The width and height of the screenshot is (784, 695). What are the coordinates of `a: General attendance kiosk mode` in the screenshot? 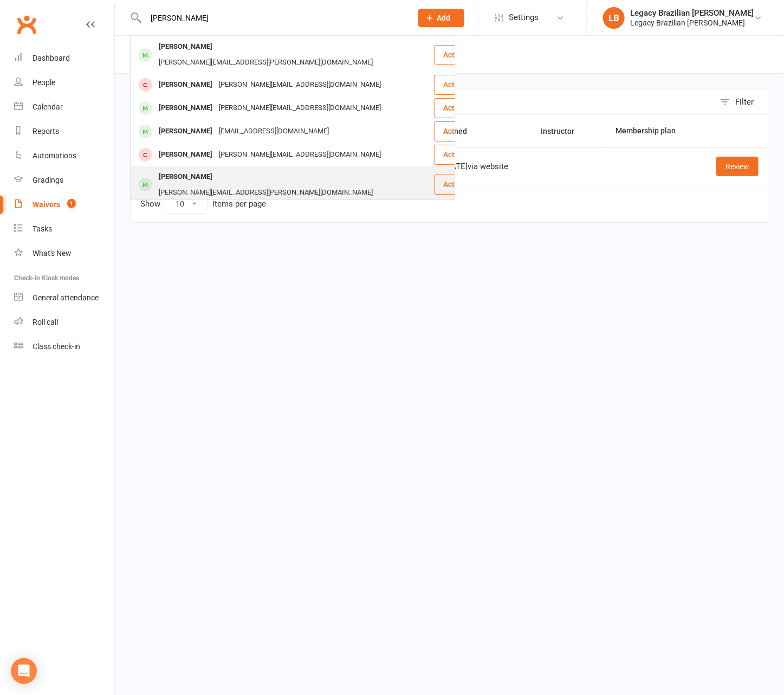 It's located at (64, 297).